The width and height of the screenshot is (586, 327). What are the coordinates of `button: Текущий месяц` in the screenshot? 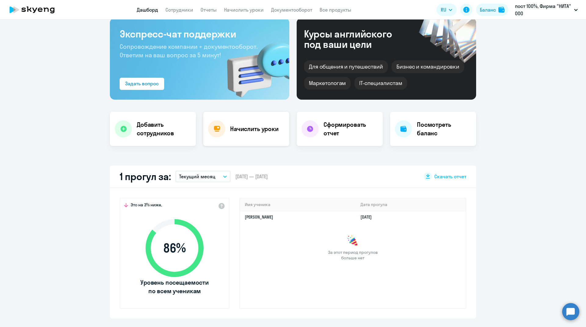 It's located at (203, 177).